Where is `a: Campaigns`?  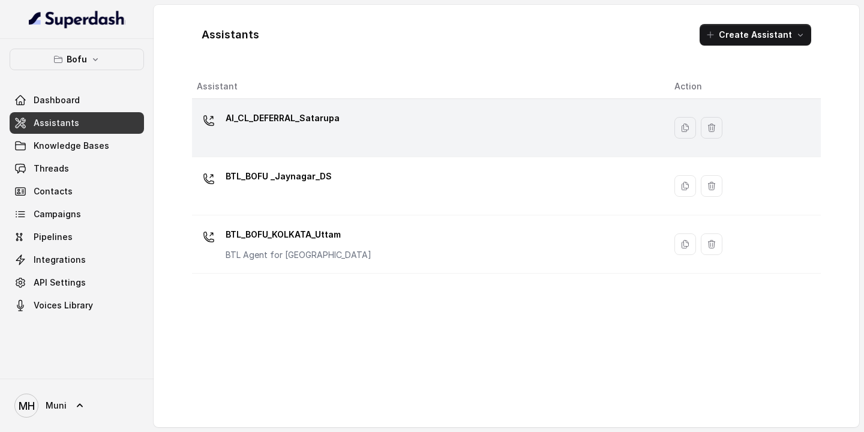 a: Campaigns is located at coordinates (77, 214).